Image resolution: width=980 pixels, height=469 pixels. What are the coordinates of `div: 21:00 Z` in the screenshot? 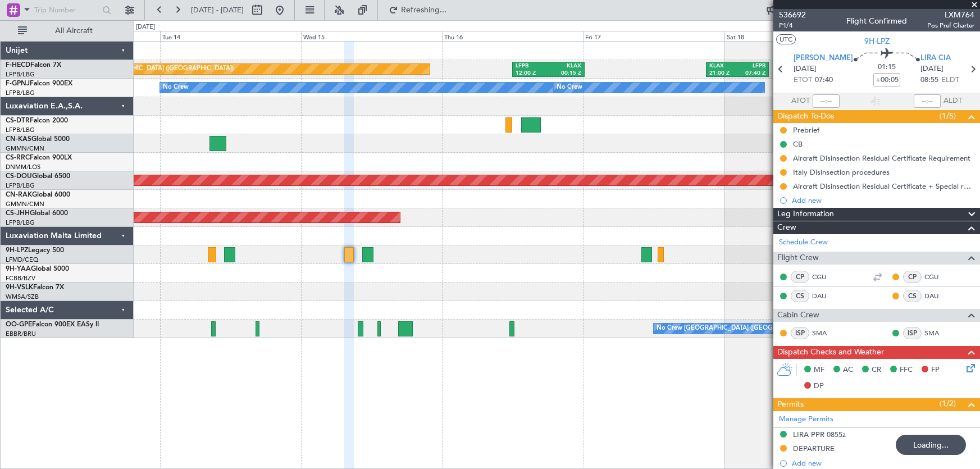 It's located at (723, 74).